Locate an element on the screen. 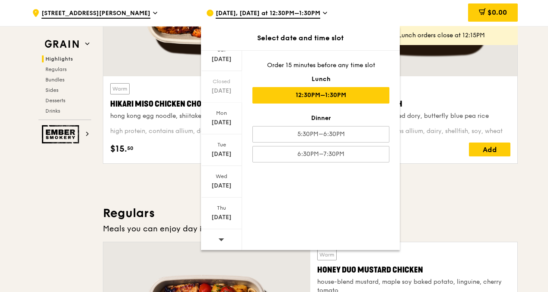  span: Desserts is located at coordinates (55, 100).